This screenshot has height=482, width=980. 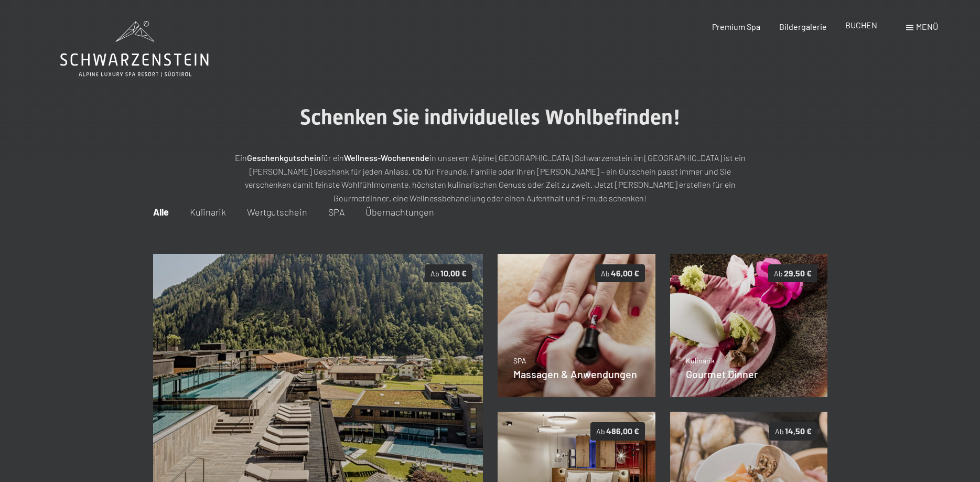 What do you see at coordinates (490, 117) in the screenshot?
I see `span: Schenken Sie individuelles Wohlbefinden!` at bounding box center [490, 117].